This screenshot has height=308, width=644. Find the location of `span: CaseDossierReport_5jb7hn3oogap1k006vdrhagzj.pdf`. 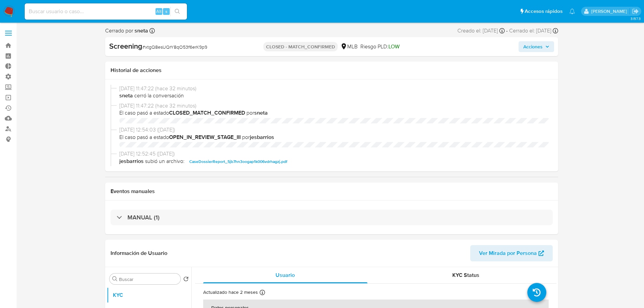

span: CaseDossierReport_5jb7hn3oogap1k006vdrhagzj.pdf is located at coordinates (239, 162).